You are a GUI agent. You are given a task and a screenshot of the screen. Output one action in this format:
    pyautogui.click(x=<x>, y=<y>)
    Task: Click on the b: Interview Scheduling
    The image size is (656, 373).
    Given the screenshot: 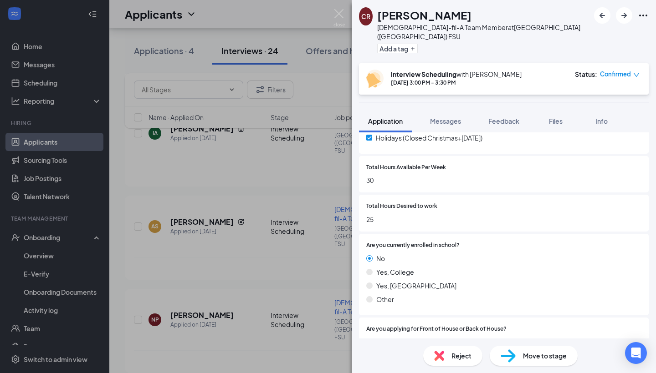 What is the action you would take?
    pyautogui.click(x=424, y=74)
    